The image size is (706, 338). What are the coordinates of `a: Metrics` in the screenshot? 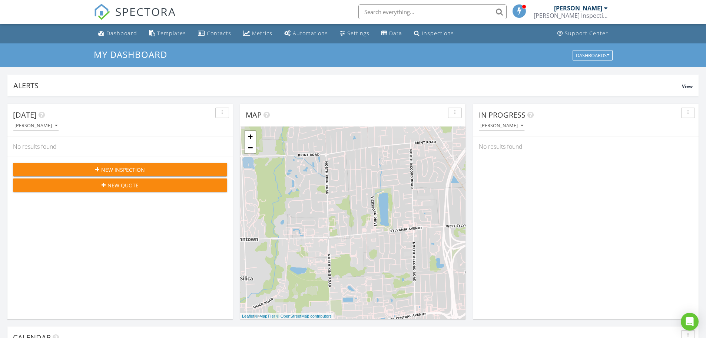 It's located at (258, 33).